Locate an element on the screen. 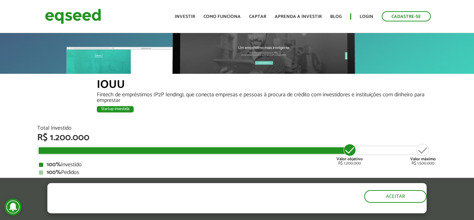 This screenshot has height=220, width=474. button: Aceitar is located at coordinates (395, 196).